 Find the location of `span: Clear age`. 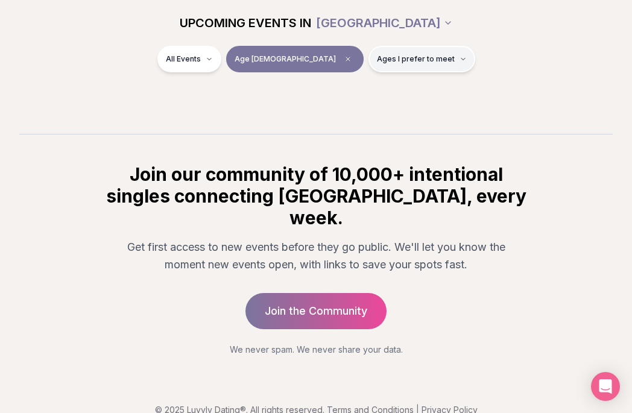

span: Clear age is located at coordinates (348, 59).